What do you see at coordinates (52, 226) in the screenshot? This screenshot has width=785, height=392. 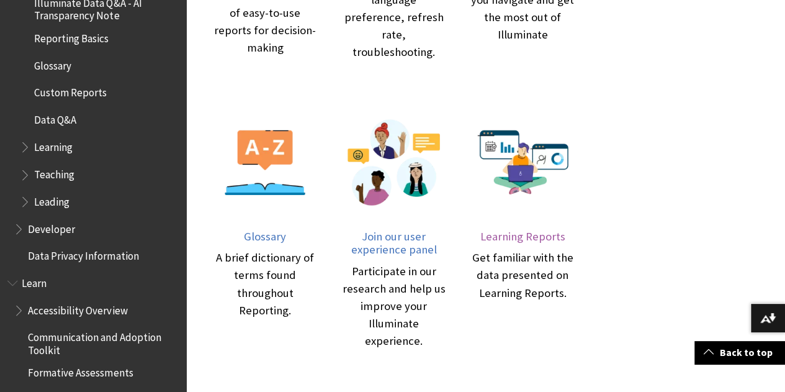 I see `span: Developer` at bounding box center [52, 226].